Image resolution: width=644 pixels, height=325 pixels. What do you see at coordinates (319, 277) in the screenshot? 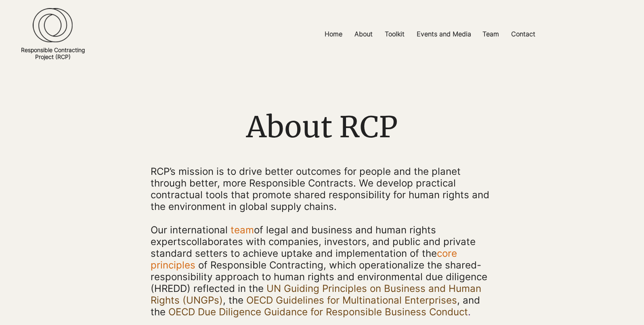
I see `span: of Responsible Contracting, which operationalize the shared-responsibility approach to human righ...` at bounding box center [319, 277].